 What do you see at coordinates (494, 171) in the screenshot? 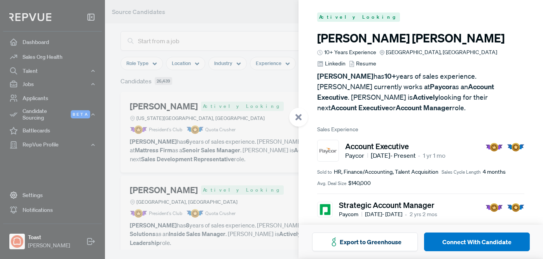
I see `span: 4 months` at bounding box center [494, 171].